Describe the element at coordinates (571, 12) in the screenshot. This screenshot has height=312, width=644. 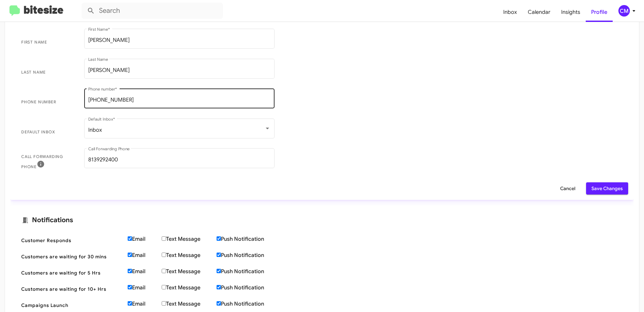
I see `a: Insights` at that location.